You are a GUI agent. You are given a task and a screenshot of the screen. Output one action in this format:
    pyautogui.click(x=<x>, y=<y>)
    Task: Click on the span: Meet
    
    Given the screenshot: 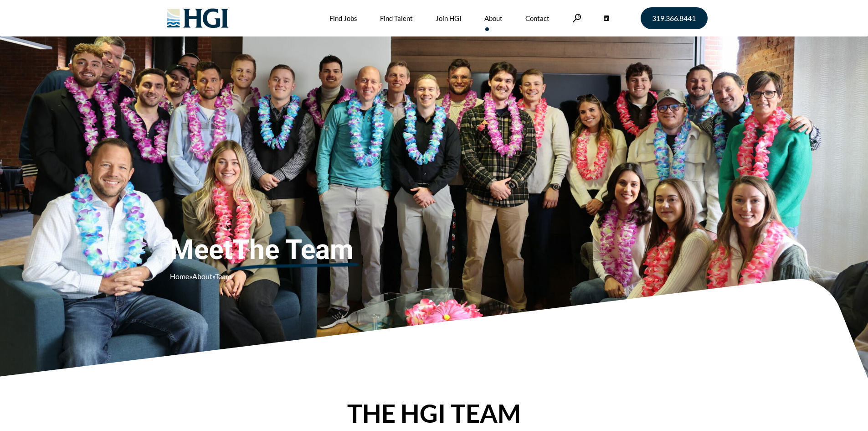 What is the action you would take?
    pyautogui.click(x=293, y=250)
    